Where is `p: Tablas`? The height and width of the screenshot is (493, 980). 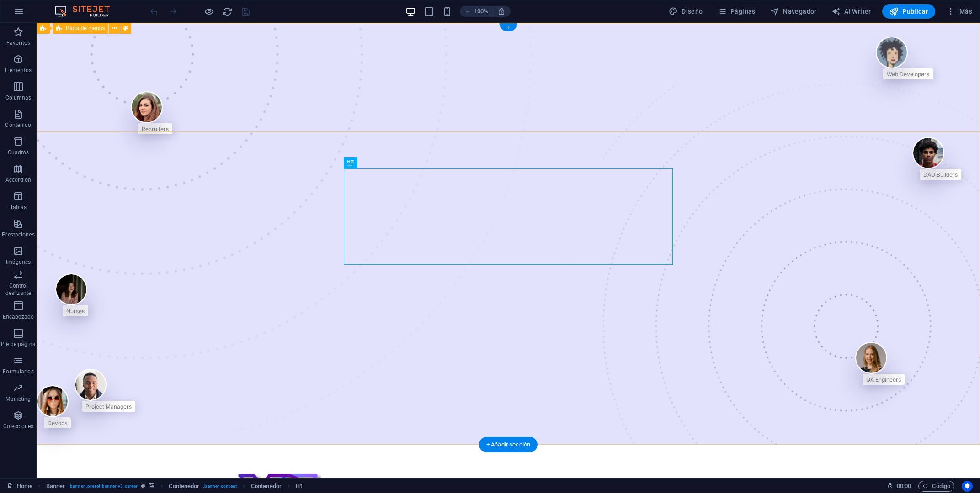
p: Tablas is located at coordinates (18, 207).